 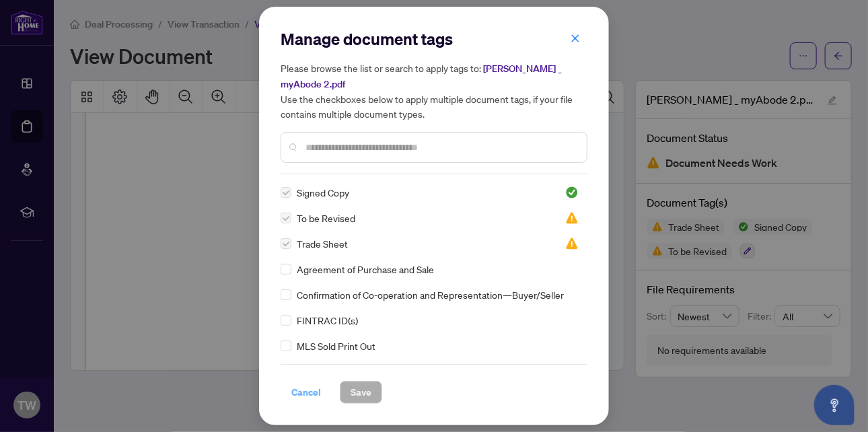 I want to click on button: Open asap, so click(x=834, y=405).